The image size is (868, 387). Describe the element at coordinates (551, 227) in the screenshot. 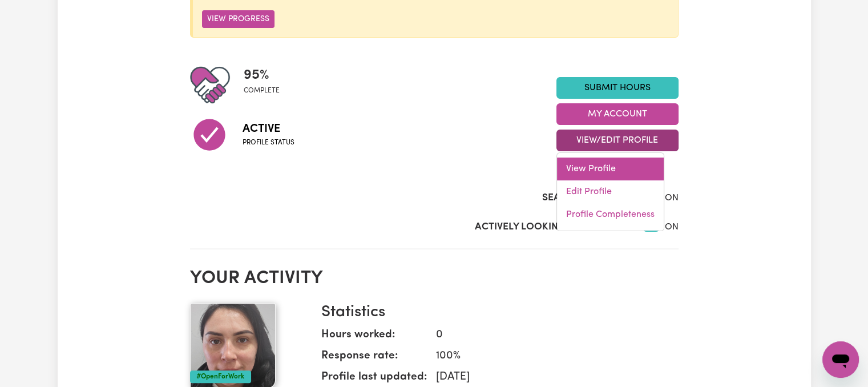

I see `label: Actively Looking for Clients` at that location.